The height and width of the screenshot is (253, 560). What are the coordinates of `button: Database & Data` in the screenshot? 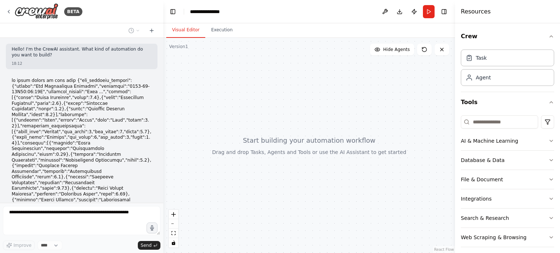 It's located at (507, 160).